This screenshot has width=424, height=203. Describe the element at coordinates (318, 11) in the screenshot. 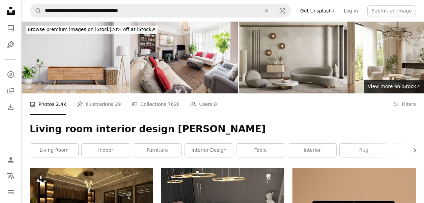

I see `a: Get Unsplash+` at that location.